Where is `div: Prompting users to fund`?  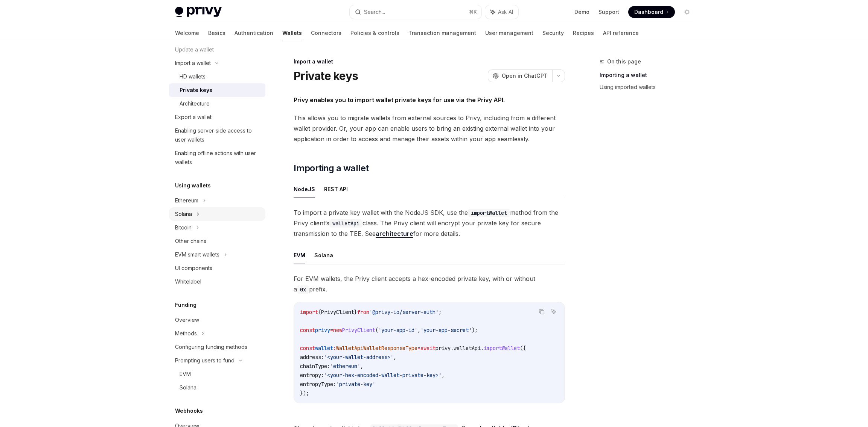 div: Prompting users to fund is located at coordinates (204, 361).